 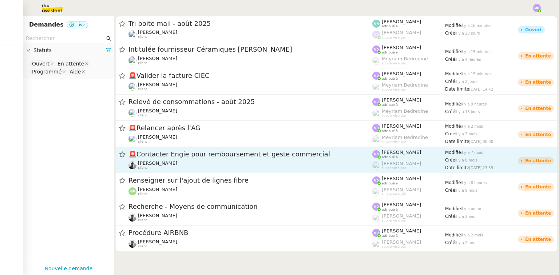 What do you see at coordinates (457, 142) in the screenshot?
I see `span: Date limite` at bounding box center [457, 142].